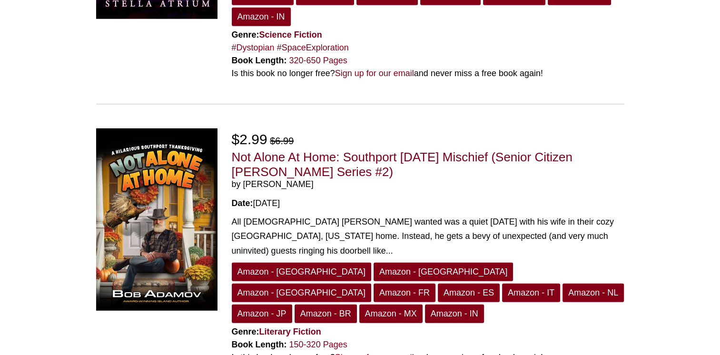 Image resolution: width=720 pixels, height=355 pixels. Describe the element at coordinates (249, 139) in the screenshot. I see `span: $2.99` at that location.